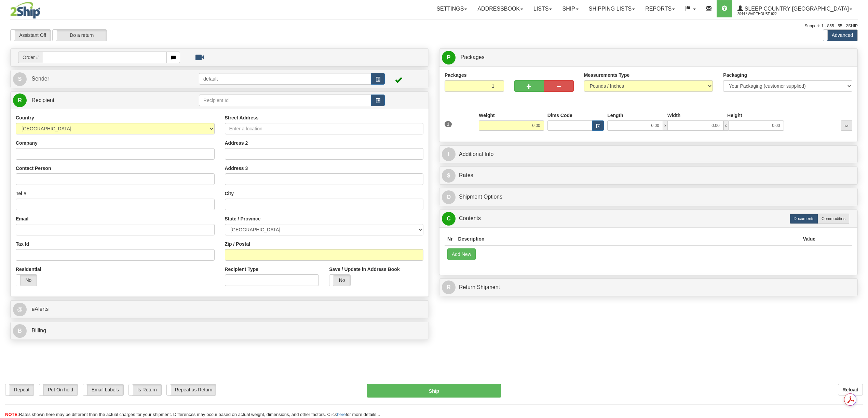 The height and width of the screenshot is (418, 868). Describe the element at coordinates (285, 79) in the screenshot. I see `input: Sender Id` at that location.